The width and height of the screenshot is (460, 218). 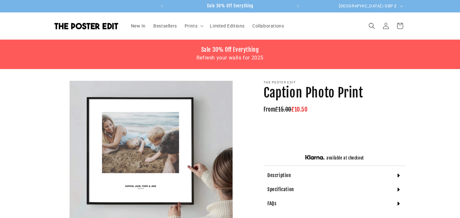 What do you see at coordinates (86, 26) in the screenshot?
I see `a: The Poster Edit` at bounding box center [86, 26].